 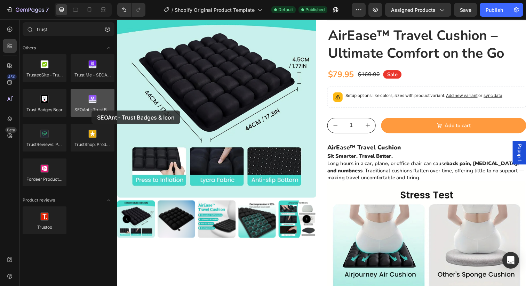 I want to click on button: Carousel Back Arrow, so click(x=10, y=204).